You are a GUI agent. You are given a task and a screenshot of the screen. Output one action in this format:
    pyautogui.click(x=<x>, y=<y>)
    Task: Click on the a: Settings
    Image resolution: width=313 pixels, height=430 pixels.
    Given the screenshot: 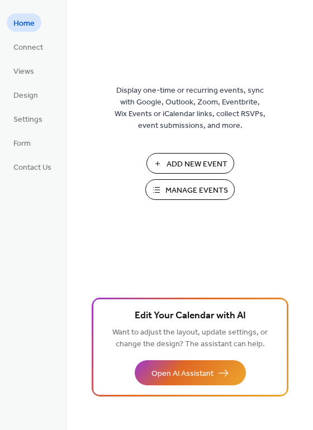 What is the action you would take?
    pyautogui.click(x=28, y=118)
    